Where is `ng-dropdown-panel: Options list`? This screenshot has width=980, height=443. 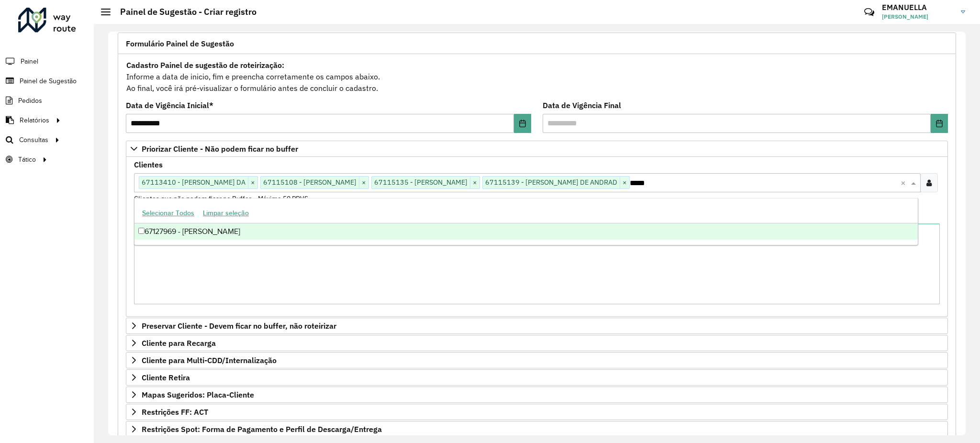
ng-dropdown-panel: Options list is located at coordinates (526, 222).